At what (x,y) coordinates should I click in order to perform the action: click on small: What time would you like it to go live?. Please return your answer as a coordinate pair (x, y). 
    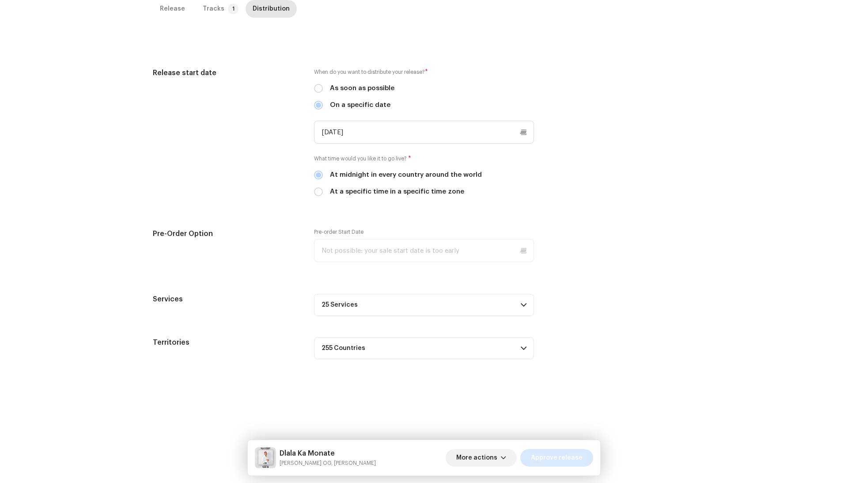
    Looking at the image, I should click on (360, 158).